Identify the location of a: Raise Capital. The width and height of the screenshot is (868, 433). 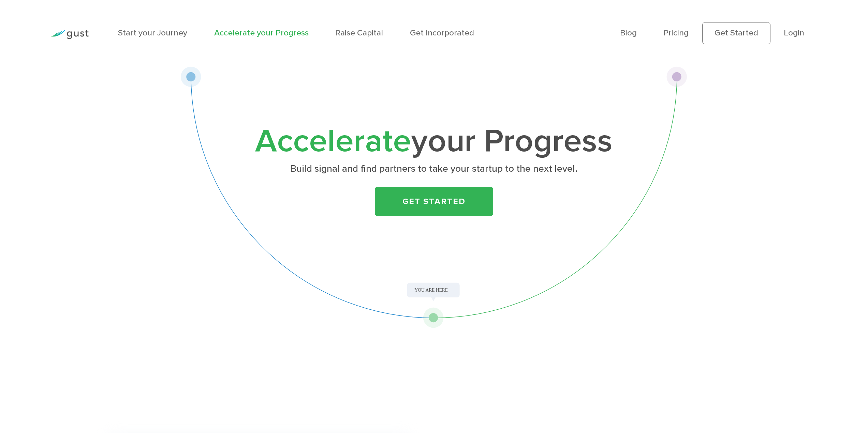
(359, 32).